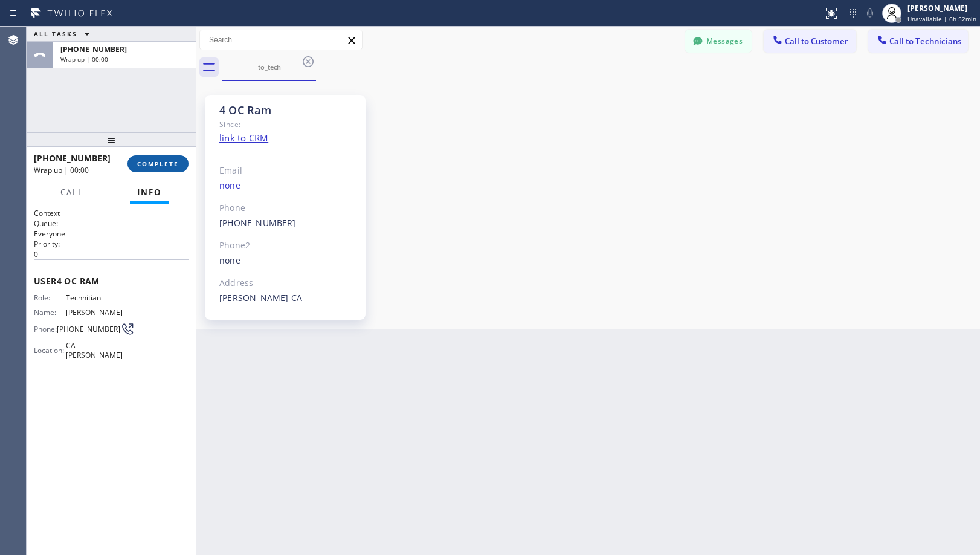 The height and width of the screenshot is (555, 980). I want to click on span: Info, so click(149, 192).